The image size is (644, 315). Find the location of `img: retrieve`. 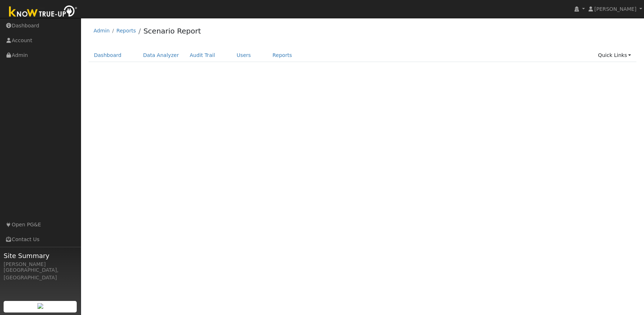

img: retrieve is located at coordinates (40, 306).